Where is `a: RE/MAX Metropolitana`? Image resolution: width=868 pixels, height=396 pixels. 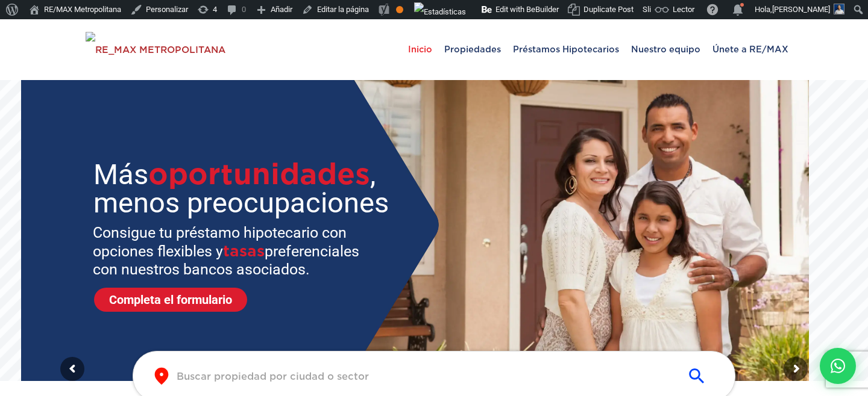
a: RE/MAX Metropolitana is located at coordinates (155, 49).